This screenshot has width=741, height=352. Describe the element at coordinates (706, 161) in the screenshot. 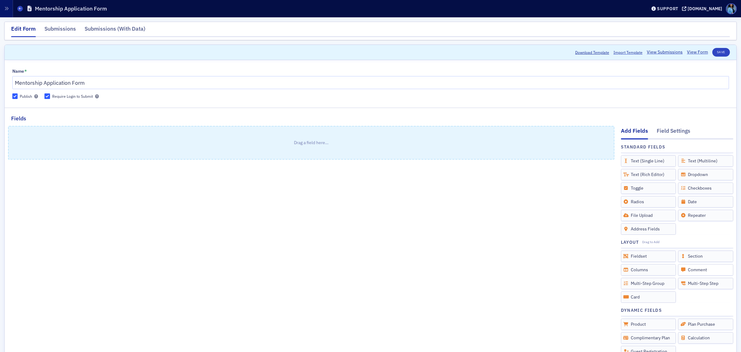

I see `div: Text (Multiline)` at that location.